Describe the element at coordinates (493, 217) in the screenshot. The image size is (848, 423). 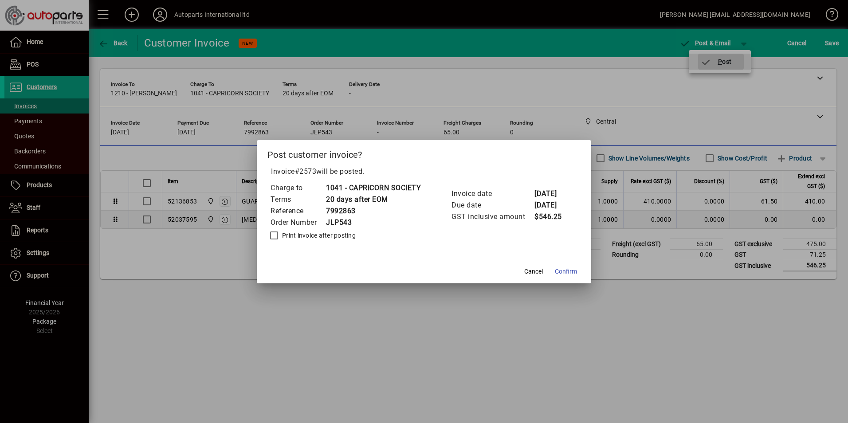
I see `td: GST inclusive amount` at that location.